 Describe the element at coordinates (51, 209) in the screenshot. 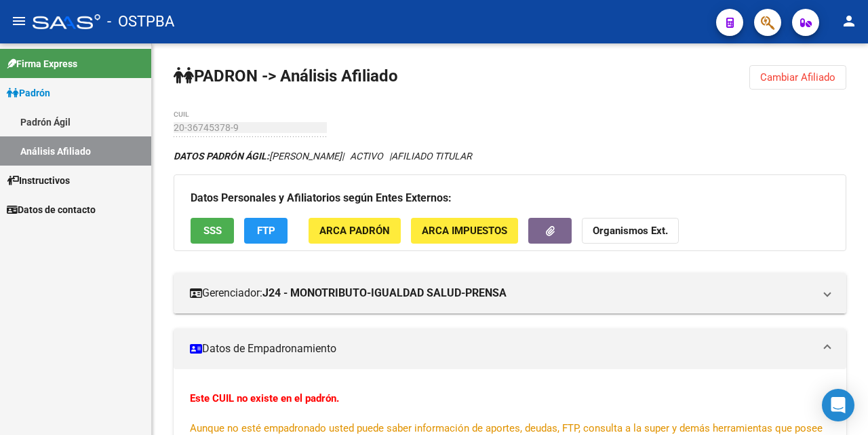

I see `span: Datos de contacto` at that location.